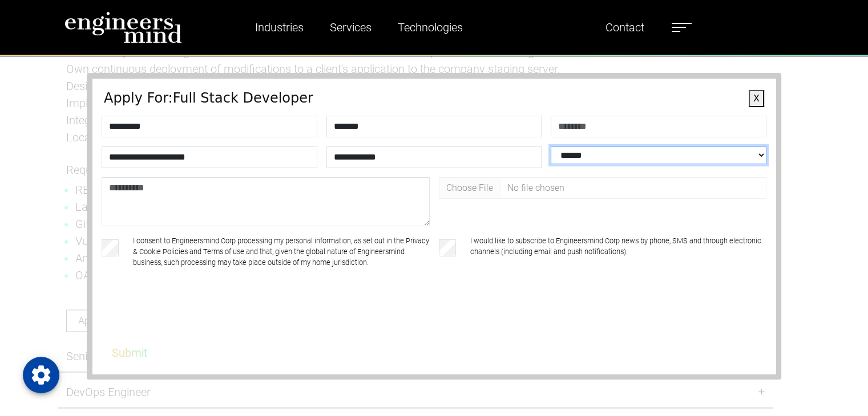 The height and width of the screenshot is (416, 868). I want to click on a: Services, so click(350, 27).